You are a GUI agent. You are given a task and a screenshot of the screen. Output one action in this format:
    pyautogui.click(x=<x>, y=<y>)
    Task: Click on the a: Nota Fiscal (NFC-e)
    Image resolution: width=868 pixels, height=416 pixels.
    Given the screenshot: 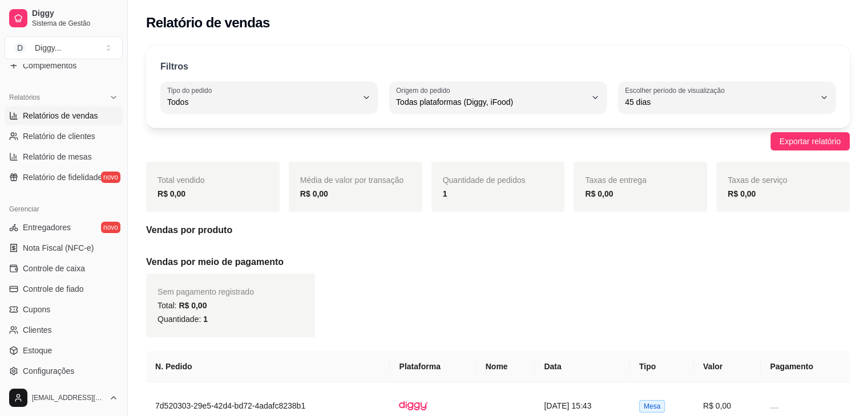 What is the action you would take?
    pyautogui.click(x=64, y=248)
    